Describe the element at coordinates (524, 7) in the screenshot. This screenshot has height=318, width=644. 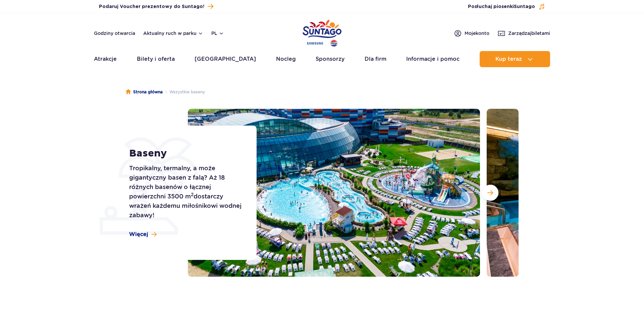
I see `span: Suntago` at that location.